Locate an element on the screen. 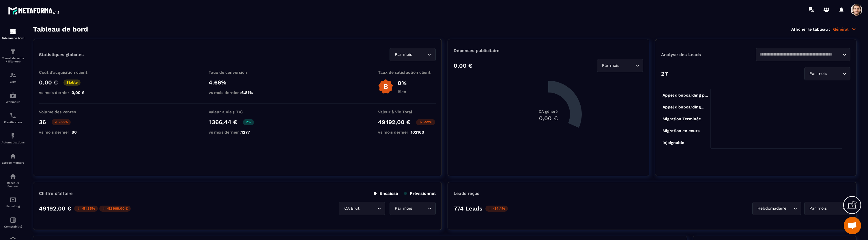  p: Volume des ventes is located at coordinates (68, 112).